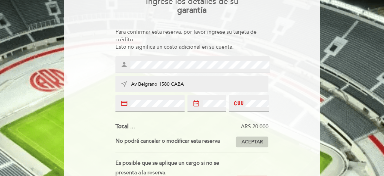  Describe the element at coordinates (192, 40) in the screenshot. I see `div: Para confirmar esta reserva, por favor ingrese su tarjeta de crédito. Esto no significa un costo ...` at that location.